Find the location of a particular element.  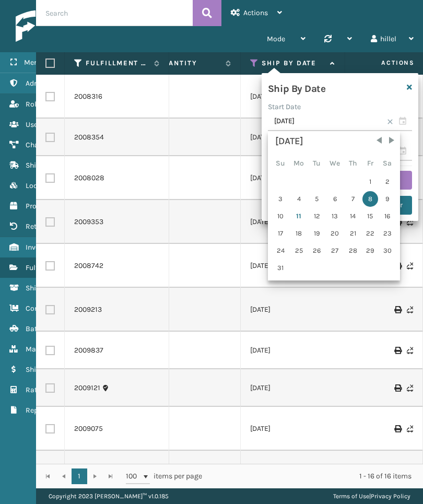

div: Tue Aug 12 2025 is located at coordinates (317, 216).